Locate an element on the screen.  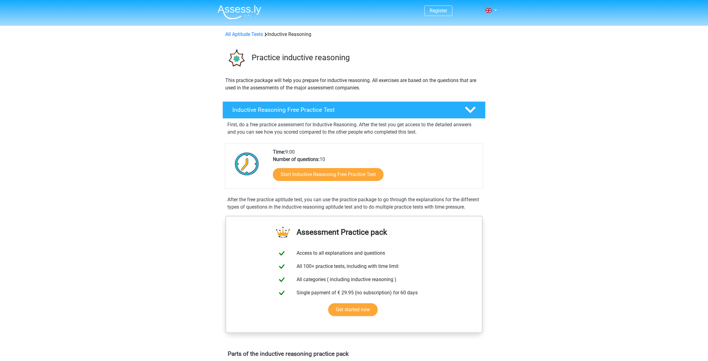
h3: Practice inductive reasoning is located at coordinates (366, 57).